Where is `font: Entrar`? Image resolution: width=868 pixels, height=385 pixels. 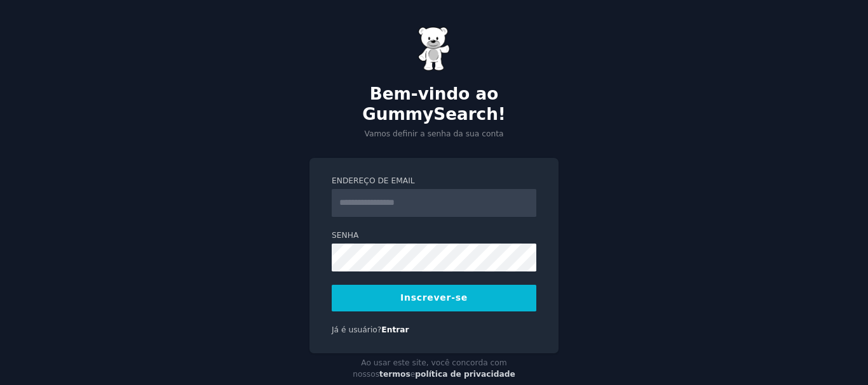 font: Entrar is located at coordinates (394, 330).